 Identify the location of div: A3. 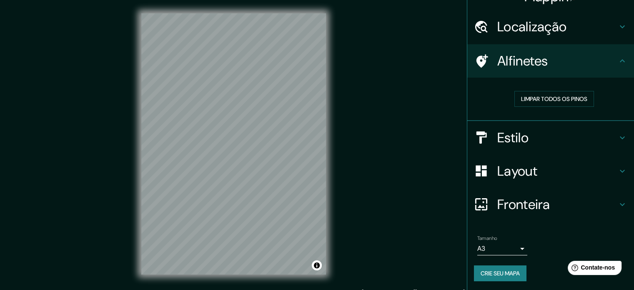
(503, 249).